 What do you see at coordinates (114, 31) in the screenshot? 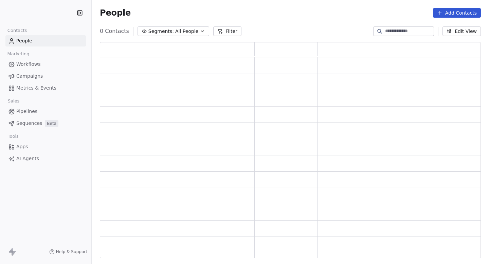
I see `span: 0 Contacts` at bounding box center [114, 31].